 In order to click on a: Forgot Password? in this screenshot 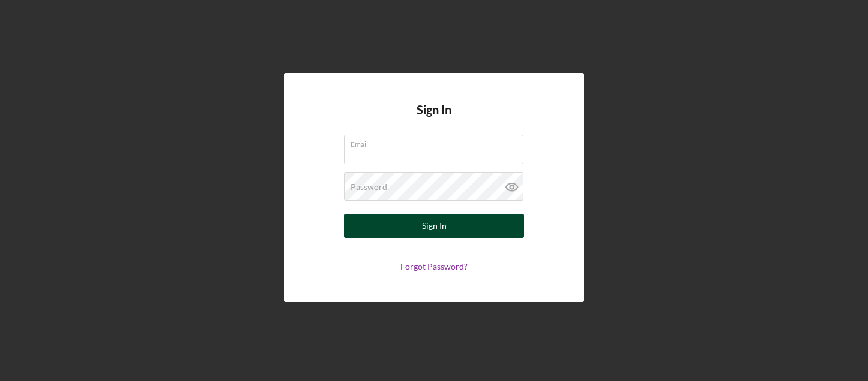, I will do `click(434, 266)`.